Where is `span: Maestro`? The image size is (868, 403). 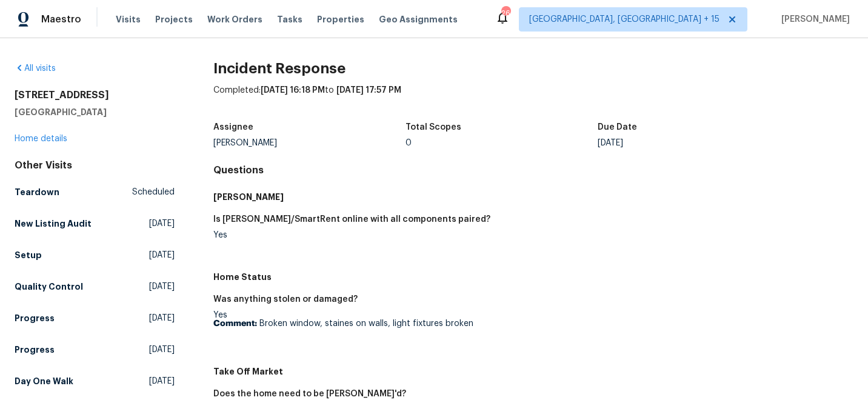 span: Maestro is located at coordinates (62, 19).